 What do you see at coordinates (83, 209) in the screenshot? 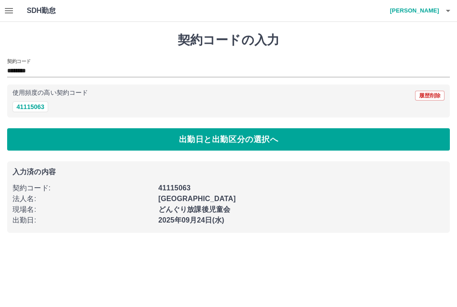
I see `p: 現場名 :` at bounding box center [83, 209].